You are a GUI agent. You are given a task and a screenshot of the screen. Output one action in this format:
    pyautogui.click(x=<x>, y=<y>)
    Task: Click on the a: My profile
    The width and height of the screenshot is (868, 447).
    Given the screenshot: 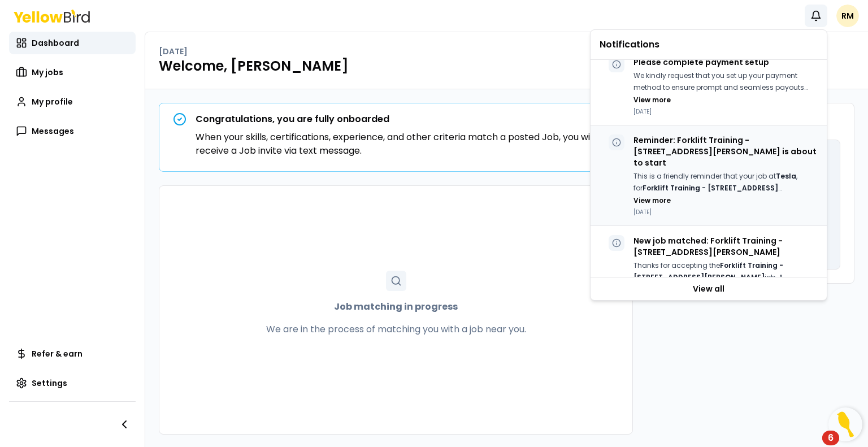 What is the action you would take?
    pyautogui.click(x=73, y=102)
    